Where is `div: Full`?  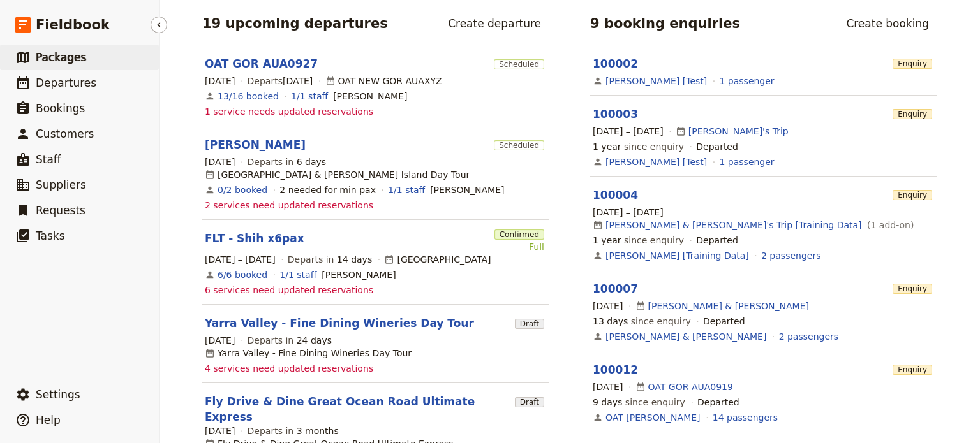
div: Full is located at coordinates (519, 247).